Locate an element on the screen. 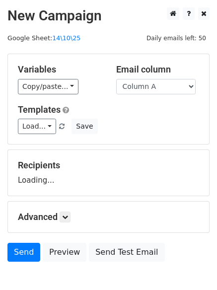 The image size is (217, 290). h5: Recipients is located at coordinates (108, 165).